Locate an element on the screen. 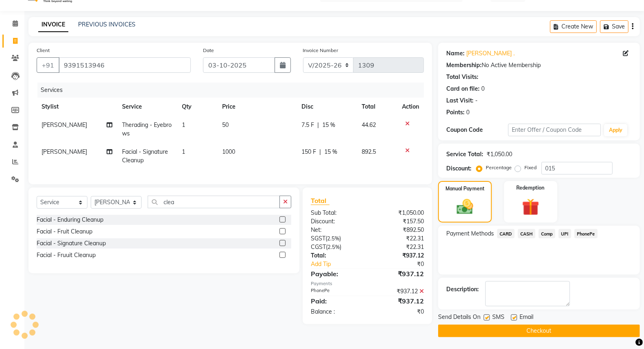  span: 50 is located at coordinates (225, 125).